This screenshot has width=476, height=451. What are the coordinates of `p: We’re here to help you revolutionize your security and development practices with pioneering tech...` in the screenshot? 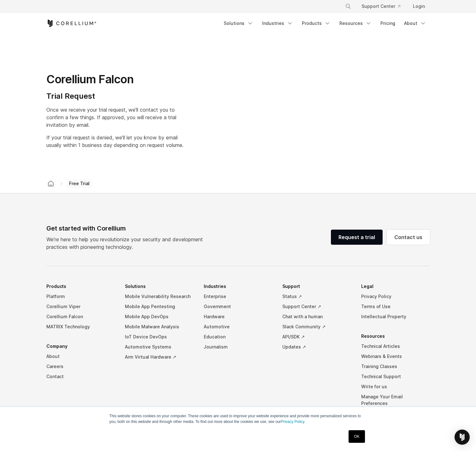 It's located at (127, 243).